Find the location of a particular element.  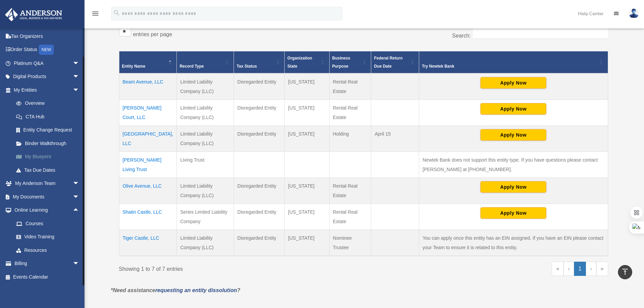

em: *Need assistance ? is located at coordinates (176, 290).